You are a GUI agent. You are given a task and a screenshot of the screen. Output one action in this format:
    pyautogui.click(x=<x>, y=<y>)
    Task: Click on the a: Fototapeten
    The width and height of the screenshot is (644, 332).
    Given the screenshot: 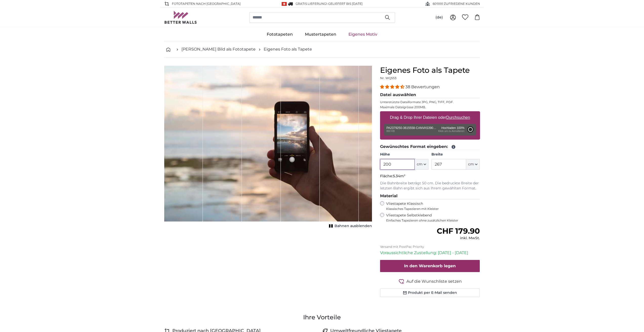 What is the action you would take?
    pyautogui.click(x=280, y=35)
    